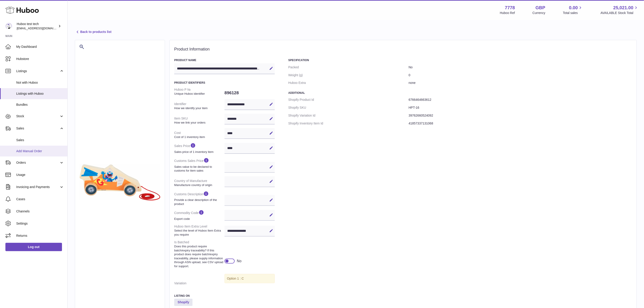  Describe the element at coordinates (199, 169) in the screenshot. I see `strong: Sales value to be declared to customs for item sales` at that location.